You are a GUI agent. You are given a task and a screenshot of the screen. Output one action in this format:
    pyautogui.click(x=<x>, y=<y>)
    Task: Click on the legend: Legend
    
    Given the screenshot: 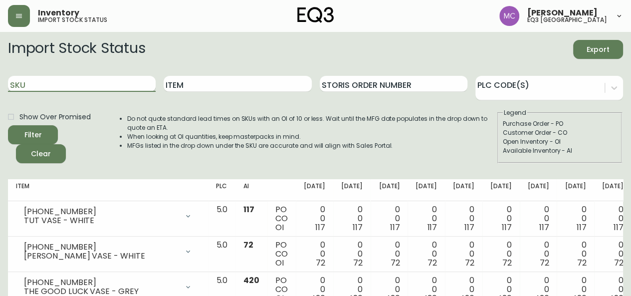 What is the action you would take?
    pyautogui.click(x=515, y=113)
    